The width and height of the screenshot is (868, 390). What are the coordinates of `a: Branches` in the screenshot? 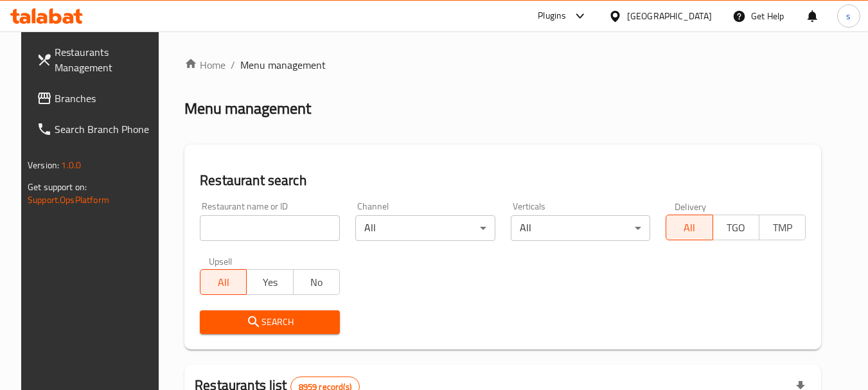 It's located at (96, 98).